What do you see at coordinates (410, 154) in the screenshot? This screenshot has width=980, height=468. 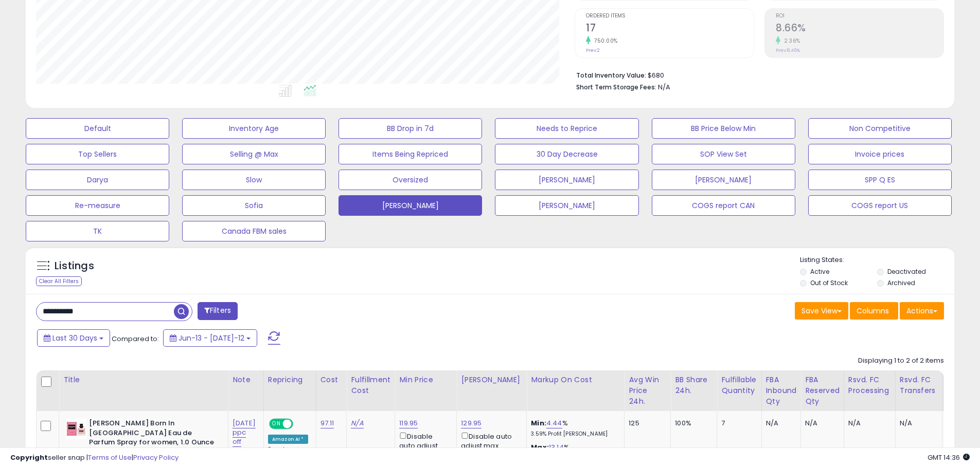 I see `button: Items Being Repriced` at bounding box center [410, 154].